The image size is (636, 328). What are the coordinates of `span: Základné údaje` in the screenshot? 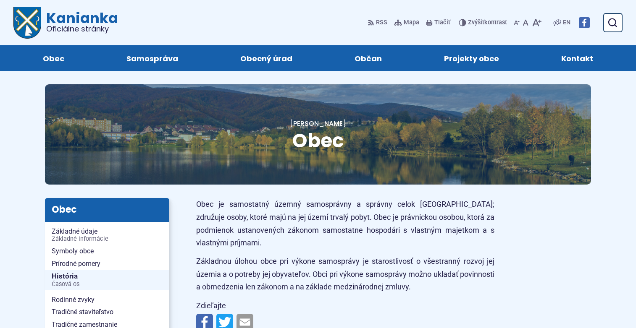 It's located at (107, 235).